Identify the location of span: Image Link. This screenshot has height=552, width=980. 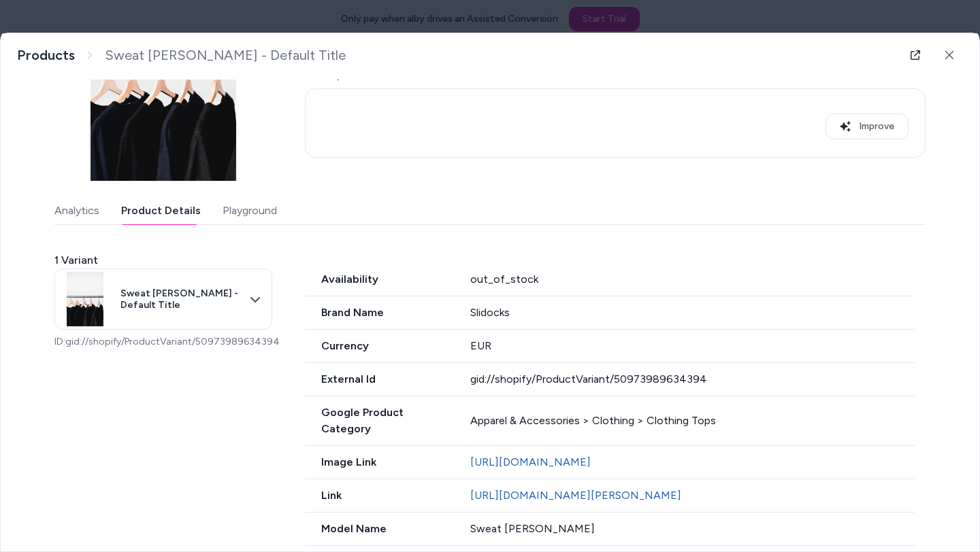
(379, 463).